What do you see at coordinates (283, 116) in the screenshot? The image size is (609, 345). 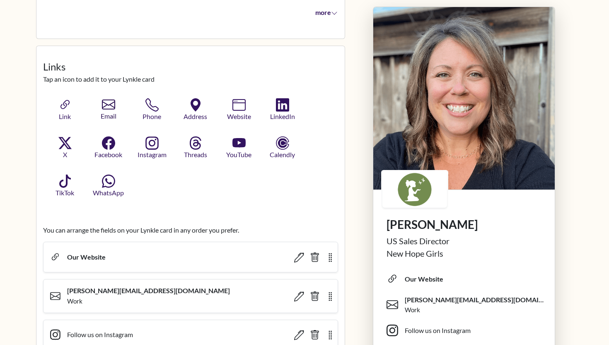 I see `span: LinkedIn` at bounding box center [283, 116].